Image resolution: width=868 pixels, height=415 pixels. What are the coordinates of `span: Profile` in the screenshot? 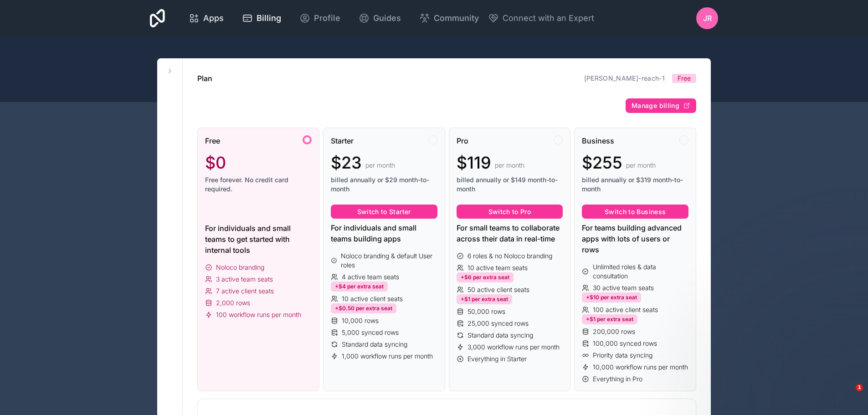 It's located at (328, 18).